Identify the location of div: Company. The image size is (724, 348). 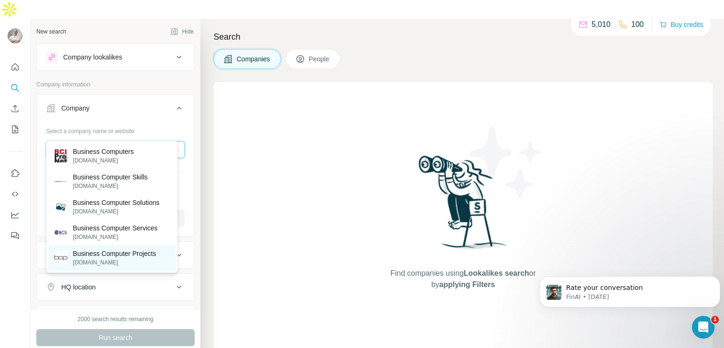
(75, 108).